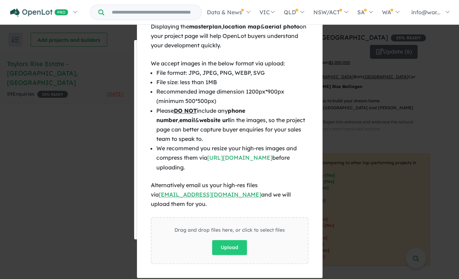 This screenshot has width=459, height=279. Describe the element at coordinates (153, 12) in the screenshot. I see `input: Try estate name, suburb, builder or developer` at that location.